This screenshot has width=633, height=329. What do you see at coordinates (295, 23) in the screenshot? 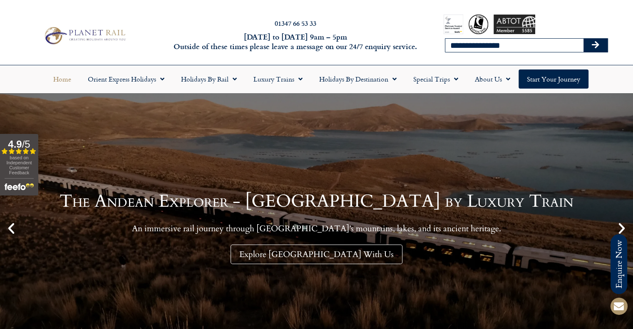
I see `a: 01347 66 53 33` at bounding box center [295, 23].